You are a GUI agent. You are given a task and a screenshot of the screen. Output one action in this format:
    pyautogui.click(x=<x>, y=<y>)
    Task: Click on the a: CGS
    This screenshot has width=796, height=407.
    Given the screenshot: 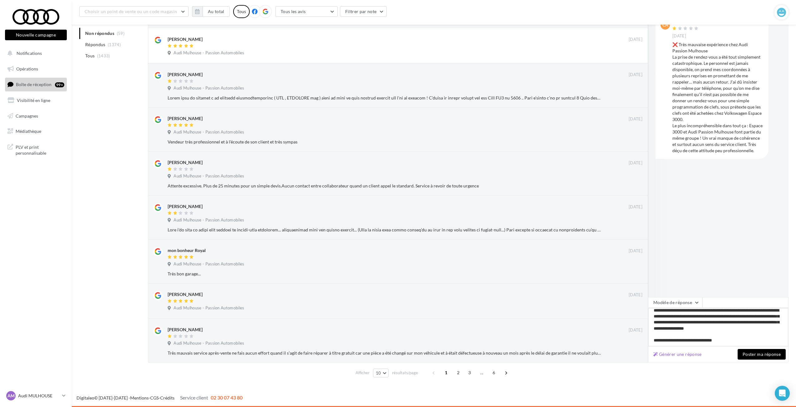 What is the action you would take?
    pyautogui.click(x=154, y=398)
    